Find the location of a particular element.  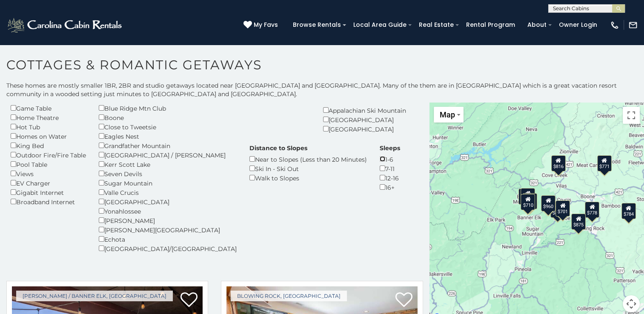

button: Toggle fullscreen view is located at coordinates (631, 115).